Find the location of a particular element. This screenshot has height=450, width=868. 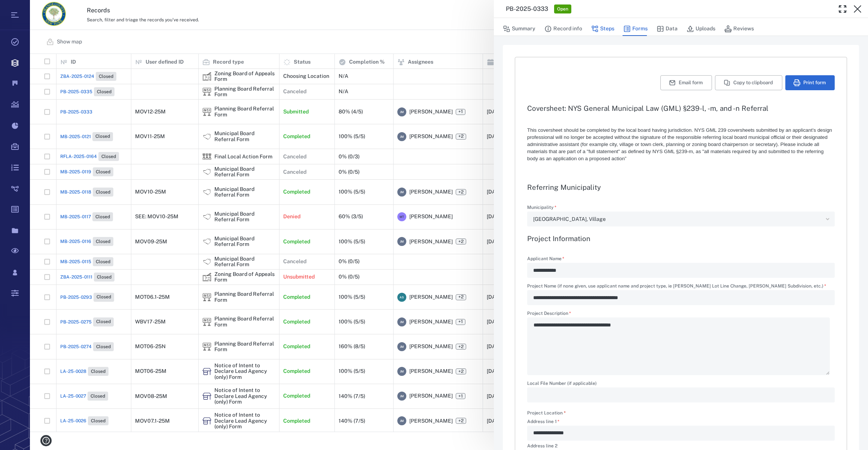

span: Open is located at coordinates (563, 9).